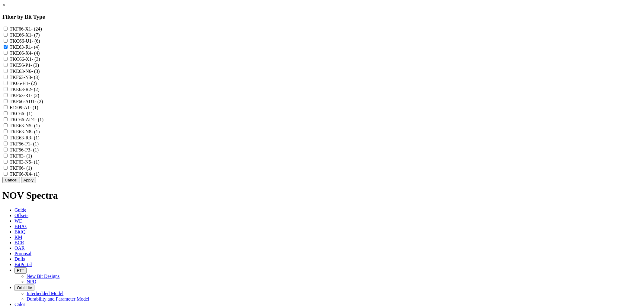  Describe the element at coordinates (24, 150) in the screenshot. I see `label: TKF56-P3` at that location.